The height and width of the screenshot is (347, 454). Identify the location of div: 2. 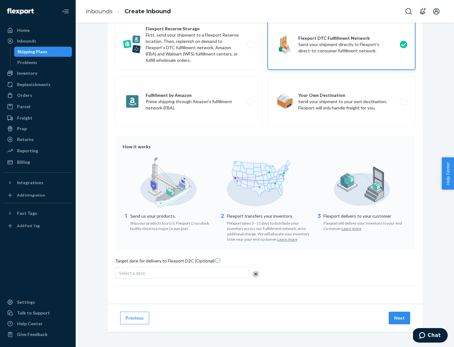
(223, 227).